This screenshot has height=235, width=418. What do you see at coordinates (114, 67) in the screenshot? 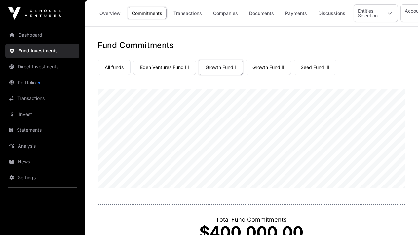
I see `a: All funds` at bounding box center [114, 67].